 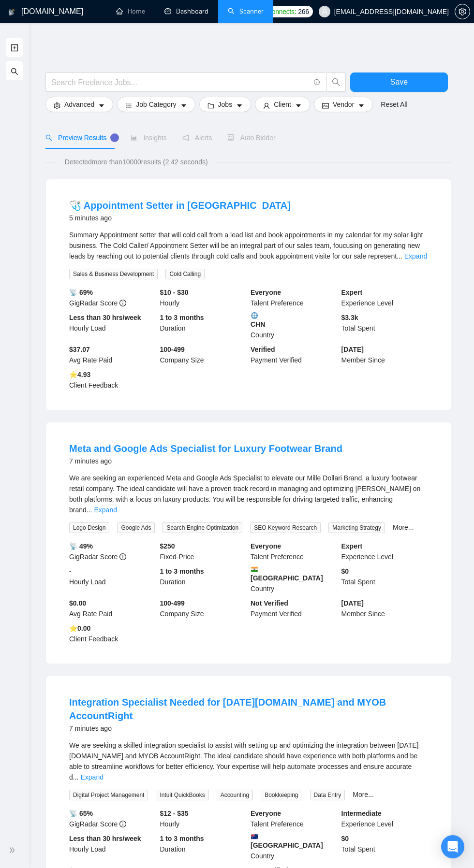 I want to click on div: Member Since, so click(x=385, y=355).